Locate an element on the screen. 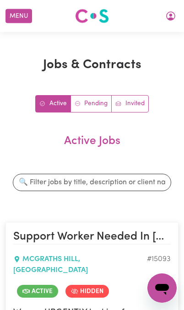 Image resolution: width=184 pixels, height=310 pixels. h2: Support Worker Needed In McGraths Hill, NSW is located at coordinates (92, 237).